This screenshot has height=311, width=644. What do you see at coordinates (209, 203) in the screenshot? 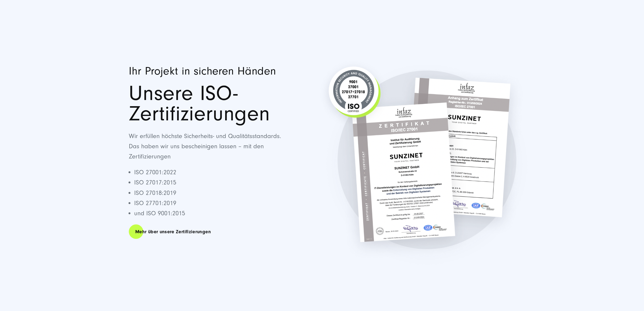
I see `li: ISO 27701:2019` at bounding box center [209, 203].